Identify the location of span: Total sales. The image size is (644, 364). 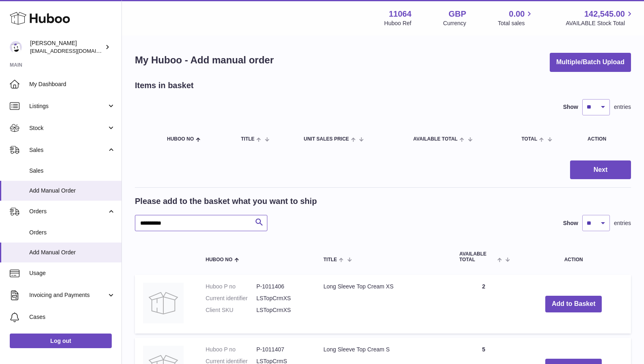
(516, 23).